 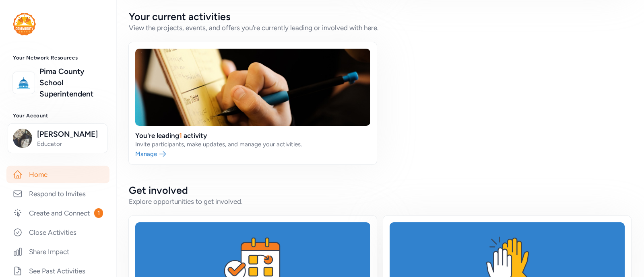 I want to click on h2: Get involved, so click(x=380, y=190).